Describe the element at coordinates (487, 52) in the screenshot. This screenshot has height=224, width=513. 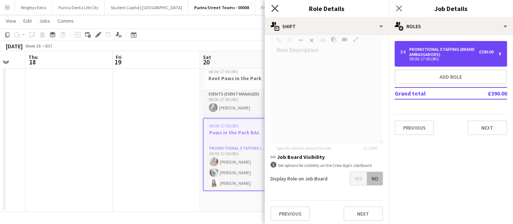
I see `div: £390.00` at that location.